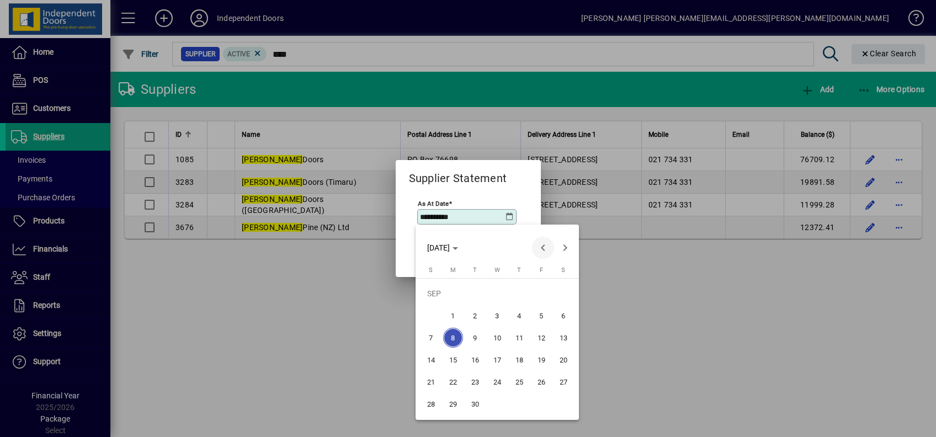  What do you see at coordinates (475, 382) in the screenshot?
I see `button: Tue Sep 23 2025` at bounding box center [475, 382].